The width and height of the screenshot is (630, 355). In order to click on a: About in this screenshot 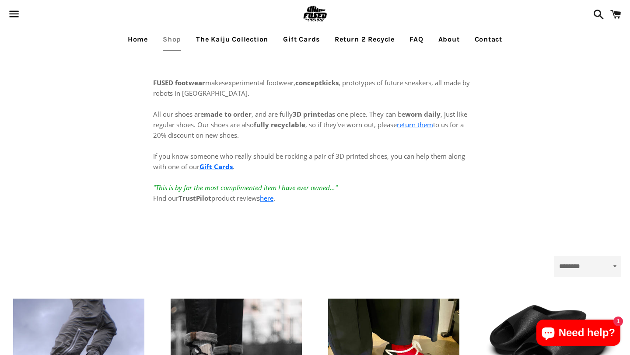, I will do `click(449, 39)`.